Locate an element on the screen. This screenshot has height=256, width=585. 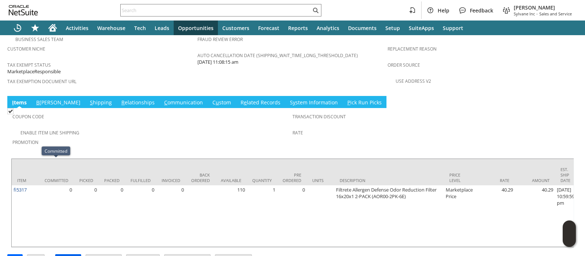
a: Reports is located at coordinates (298, 28).